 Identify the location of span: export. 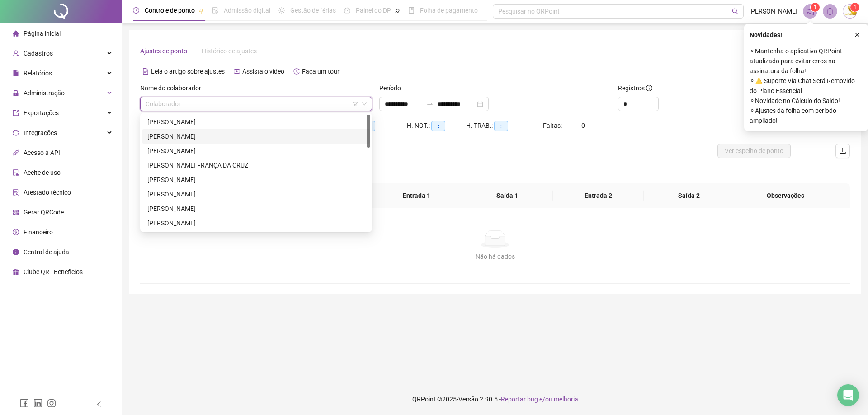
(16, 113).